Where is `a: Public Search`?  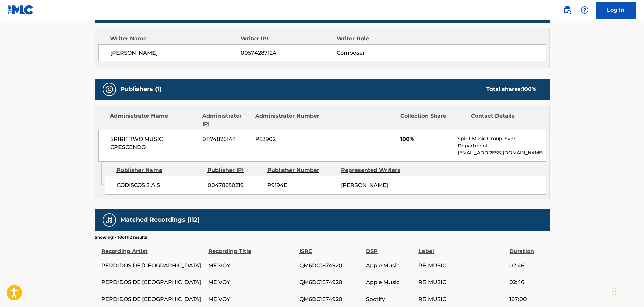
a: Public Search is located at coordinates (567, 10).